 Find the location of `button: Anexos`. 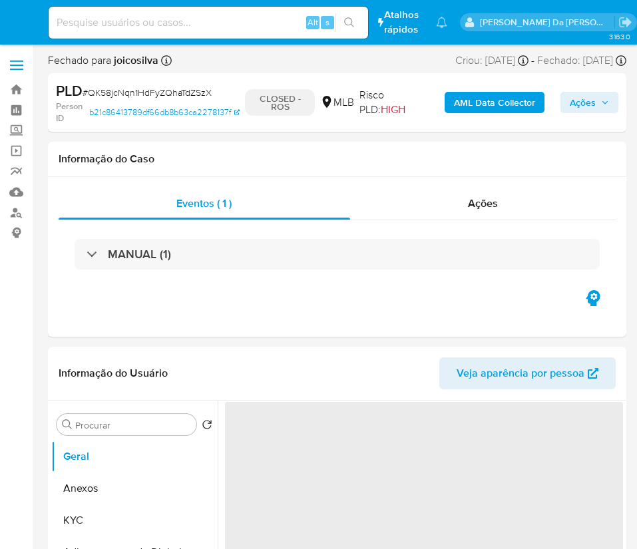

button: Anexos is located at coordinates (135, 489).